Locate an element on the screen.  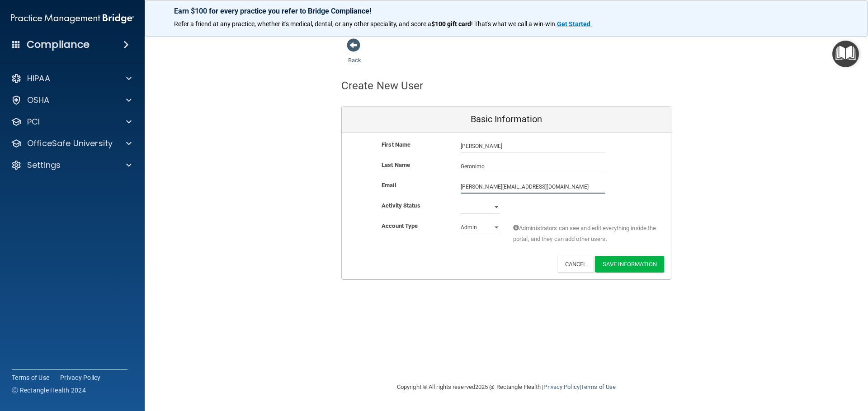
button: Save Information is located at coordinates (629, 264).